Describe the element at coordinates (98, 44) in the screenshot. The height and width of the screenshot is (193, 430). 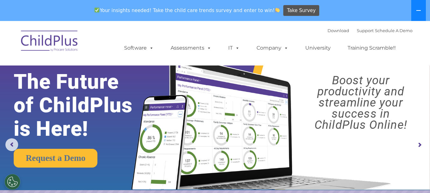
I see `span: Last name` at that location.